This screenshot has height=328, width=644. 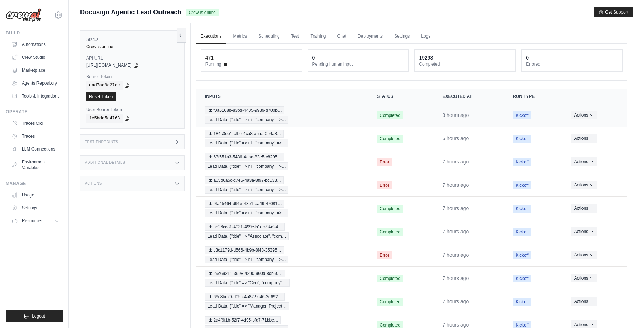 I want to click on div: Manage, so click(x=34, y=183).